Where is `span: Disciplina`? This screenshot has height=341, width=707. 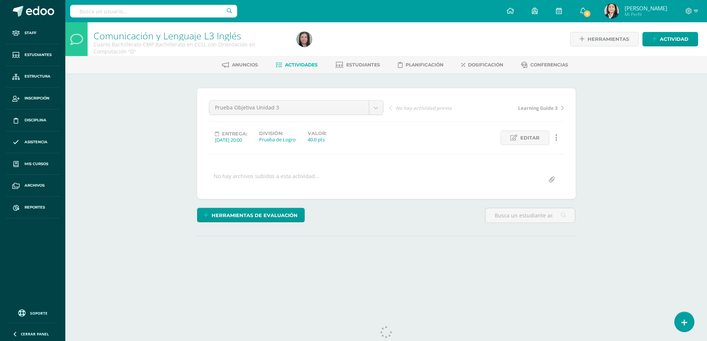 span: Disciplina is located at coordinates (35, 120).